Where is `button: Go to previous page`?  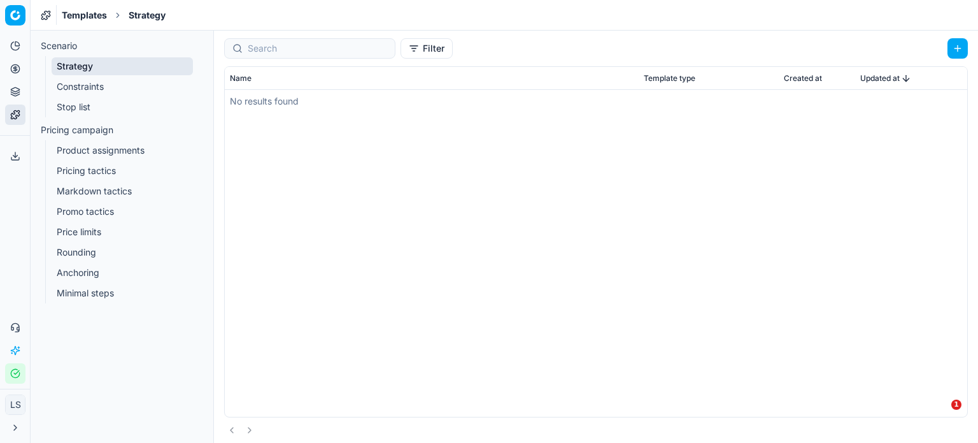 button: Go to previous page is located at coordinates (232, 430).